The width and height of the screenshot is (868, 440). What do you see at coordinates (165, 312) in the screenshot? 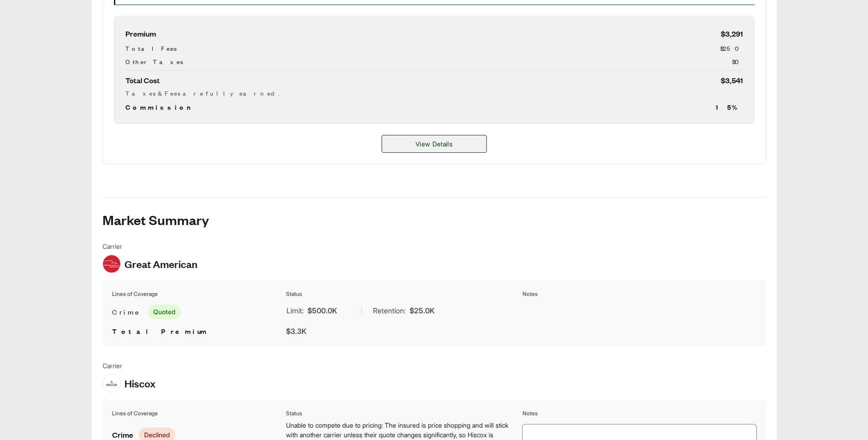
I see `span: Quoted` at bounding box center [165, 312].